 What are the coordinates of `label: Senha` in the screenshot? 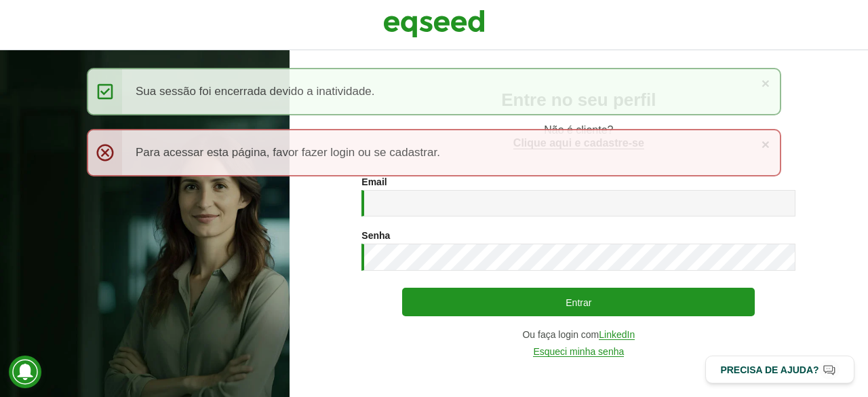 It's located at (376, 235).